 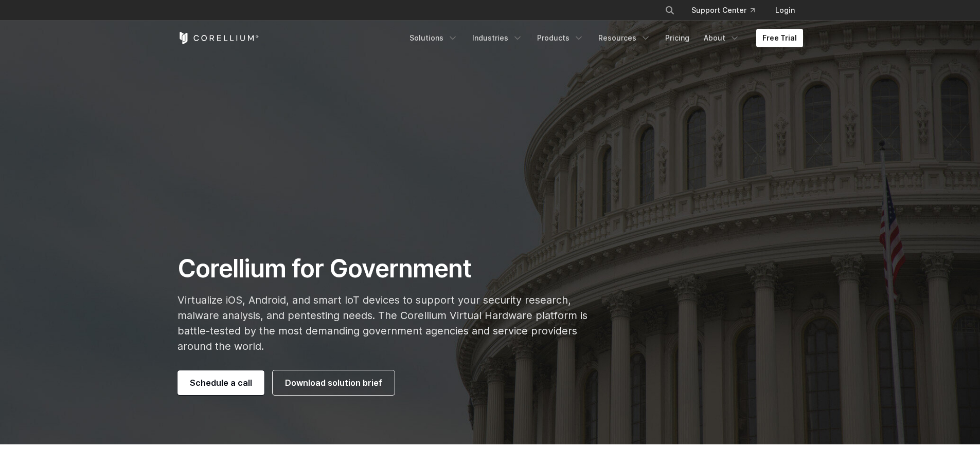 I want to click on span: Download solution brief, so click(x=333, y=383).